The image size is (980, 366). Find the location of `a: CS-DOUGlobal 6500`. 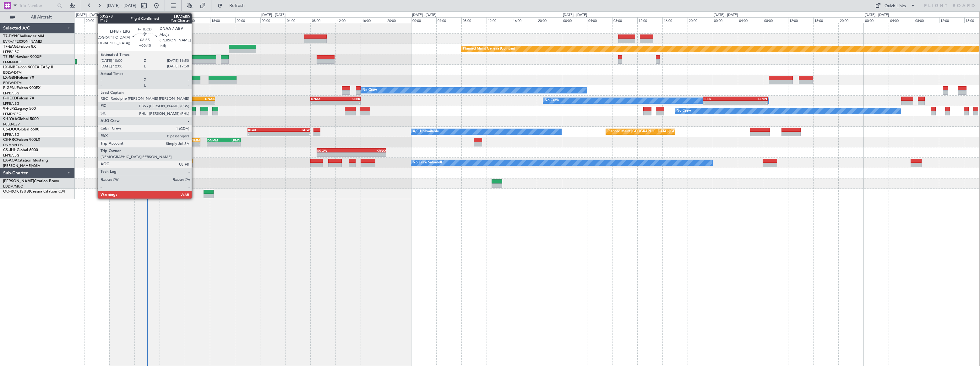

a: CS-DOUGlobal 6500 is located at coordinates (21, 130).